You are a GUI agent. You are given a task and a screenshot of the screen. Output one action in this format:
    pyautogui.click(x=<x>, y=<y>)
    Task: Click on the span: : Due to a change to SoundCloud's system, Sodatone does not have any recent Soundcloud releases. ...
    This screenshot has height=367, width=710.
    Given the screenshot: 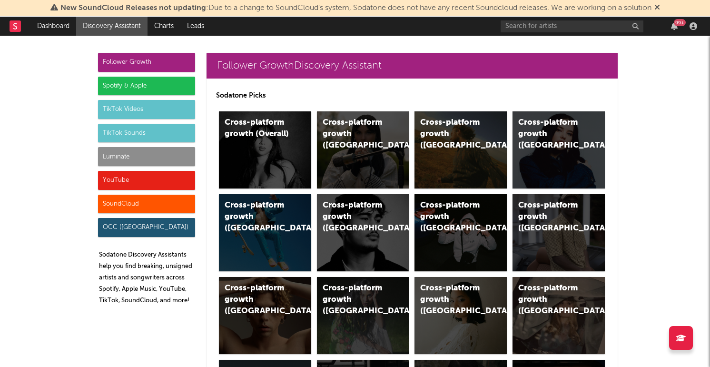 What is the action you would take?
    pyautogui.click(x=356, y=8)
    